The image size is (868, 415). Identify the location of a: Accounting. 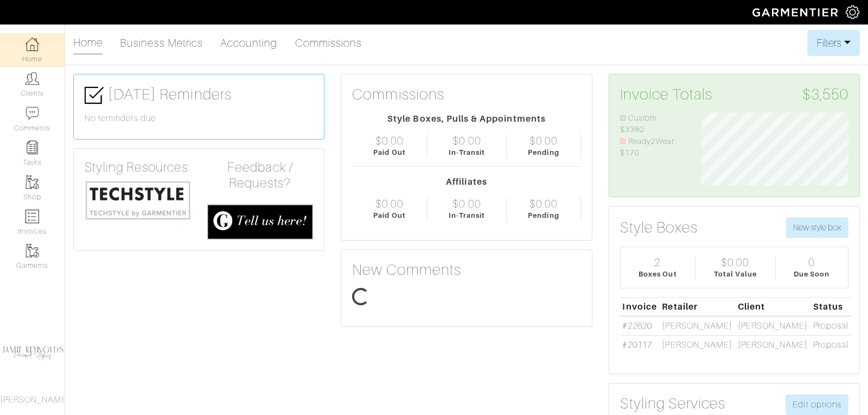
(249, 43).